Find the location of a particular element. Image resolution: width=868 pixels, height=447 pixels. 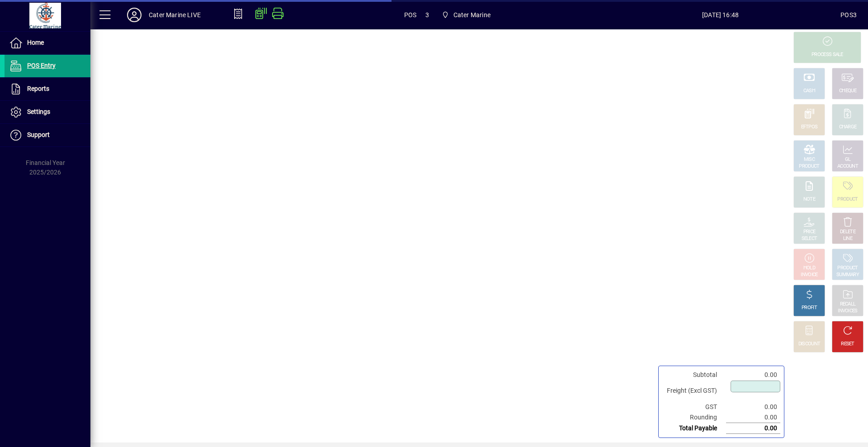

td: Freight (Excl GST) is located at coordinates (694, 391).